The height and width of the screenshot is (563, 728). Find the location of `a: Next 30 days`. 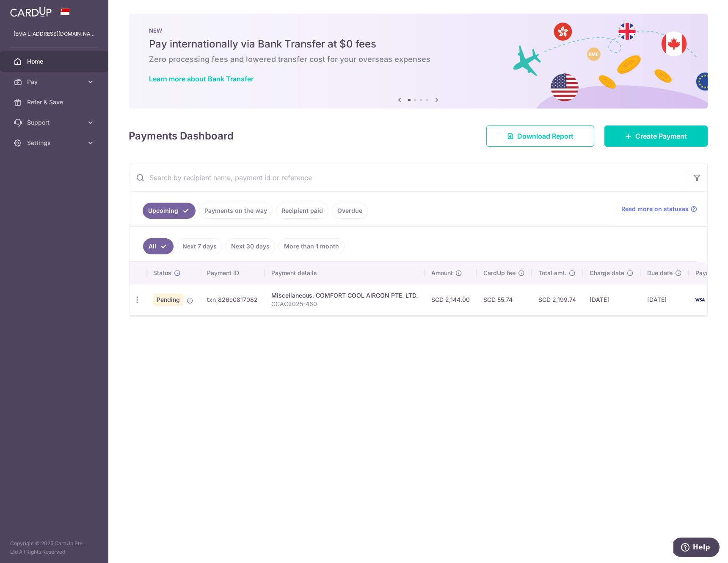

a: Next 30 days is located at coordinates (250, 246).